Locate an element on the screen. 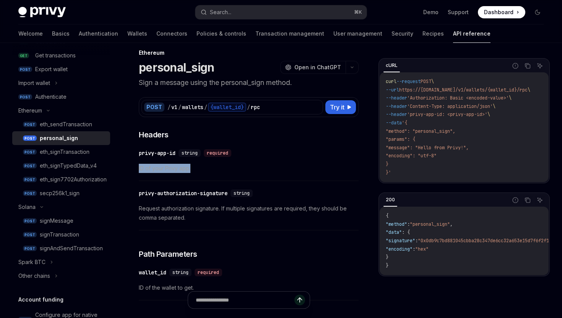 Image resolution: width=562 pixels, height=318 pixels. span: ID of your Privy app. is located at coordinates (248, 168).